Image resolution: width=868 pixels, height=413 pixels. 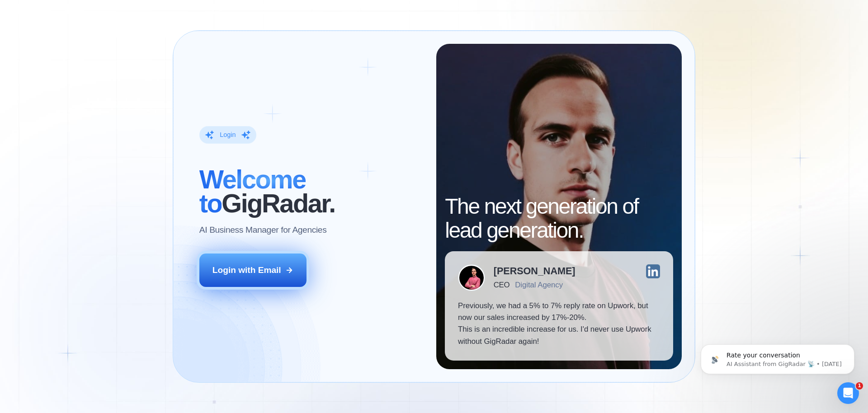 What do you see at coordinates (97, 30) in the screenshot?
I see `p: Rate your conversation` at bounding box center [97, 30].